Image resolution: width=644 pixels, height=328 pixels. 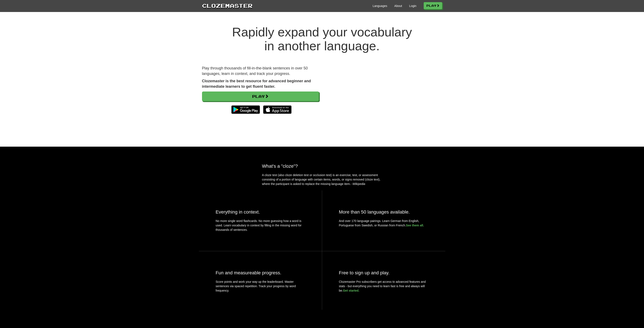 I want to click on a: Languages, so click(x=380, y=6).